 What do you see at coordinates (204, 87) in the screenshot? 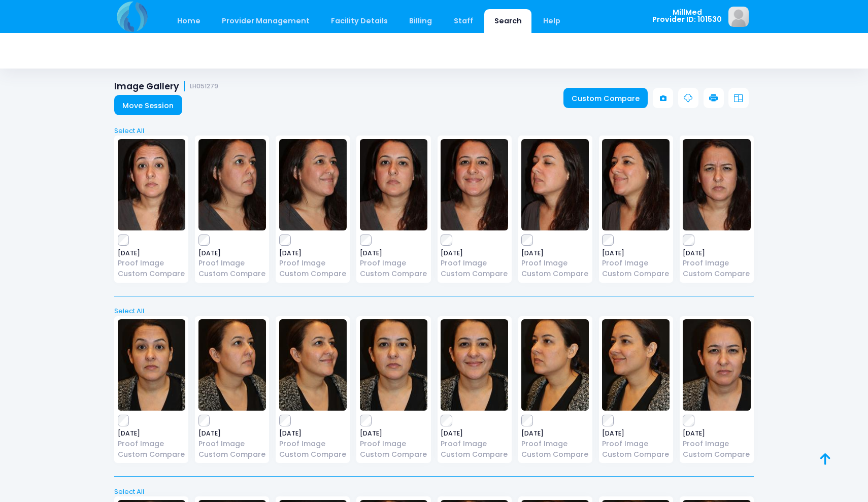
I see `small: LH051279` at bounding box center [204, 87].